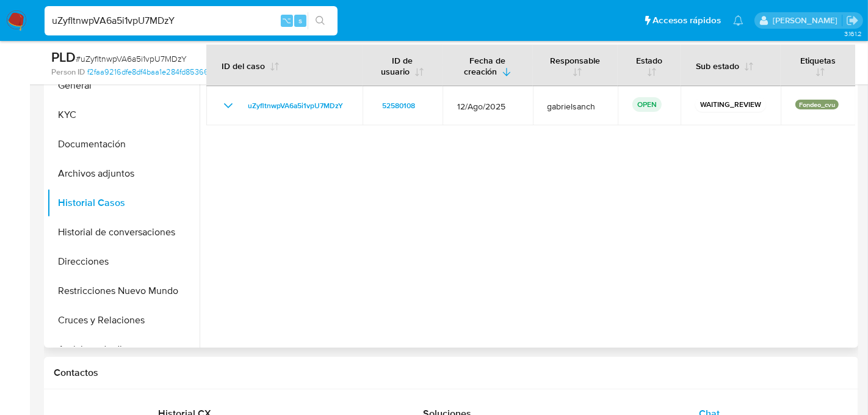 The image size is (868, 415). Describe the element at coordinates (123, 232) in the screenshot. I see `button: Historial de conversaciones` at that location.